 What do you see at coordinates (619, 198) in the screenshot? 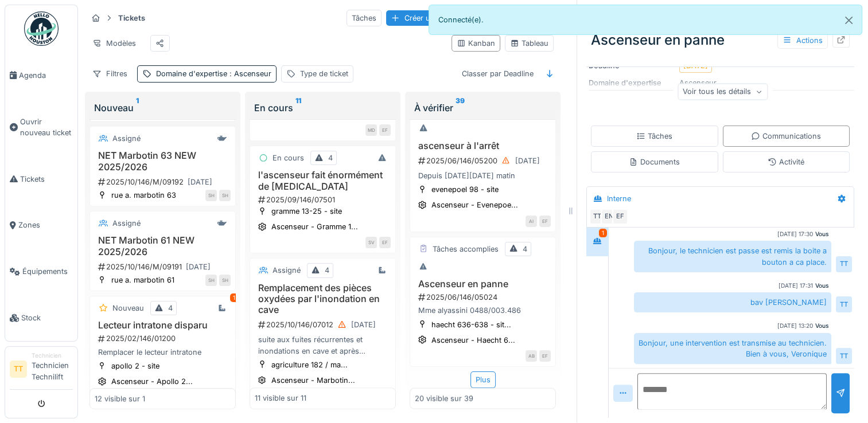
I see `div: Interne` at bounding box center [619, 198].